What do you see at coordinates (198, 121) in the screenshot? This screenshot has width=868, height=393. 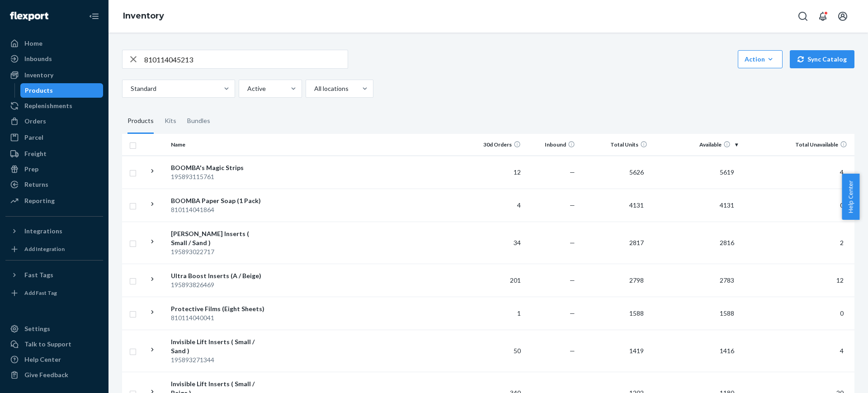 I see `div: Bundles` at bounding box center [198, 121].